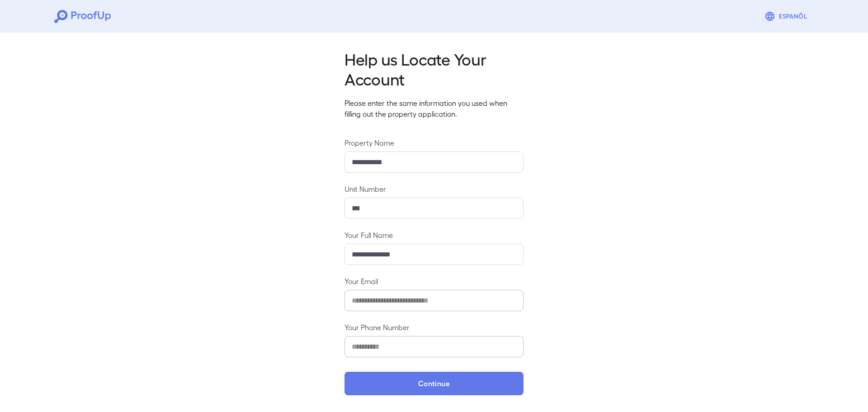  Describe the element at coordinates (434, 108) in the screenshot. I see `p: Please enter the same information you used when filling out the property application.` at that location.